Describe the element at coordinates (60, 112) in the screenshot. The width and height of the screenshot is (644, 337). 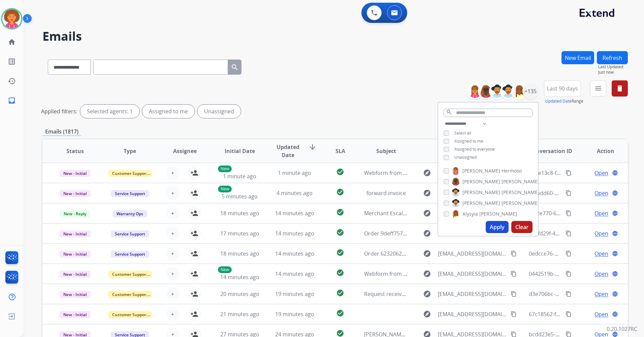
I see `p: Applied filters:` at that location.